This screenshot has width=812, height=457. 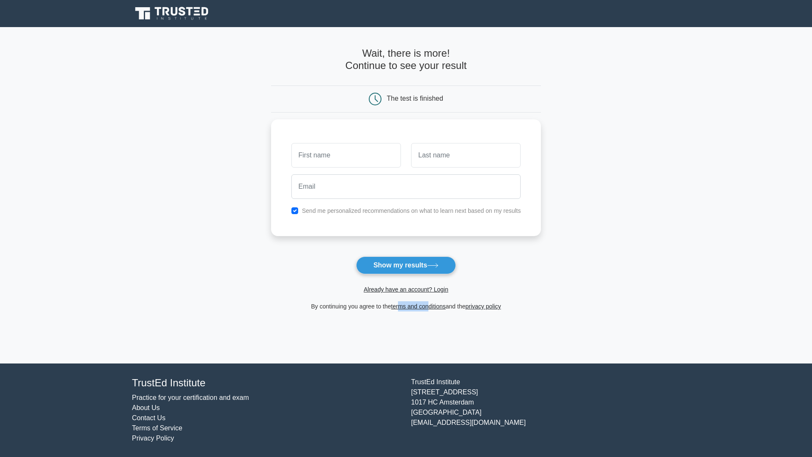 I want to click on a: terms and conditions, so click(x=418, y=306).